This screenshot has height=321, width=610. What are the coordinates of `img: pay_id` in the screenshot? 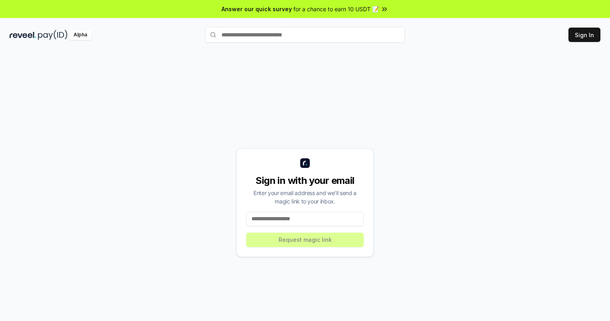 It's located at (53, 35).